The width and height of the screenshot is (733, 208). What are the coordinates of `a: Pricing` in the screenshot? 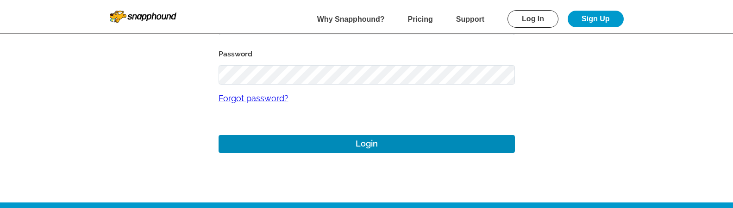 It's located at (421, 19).